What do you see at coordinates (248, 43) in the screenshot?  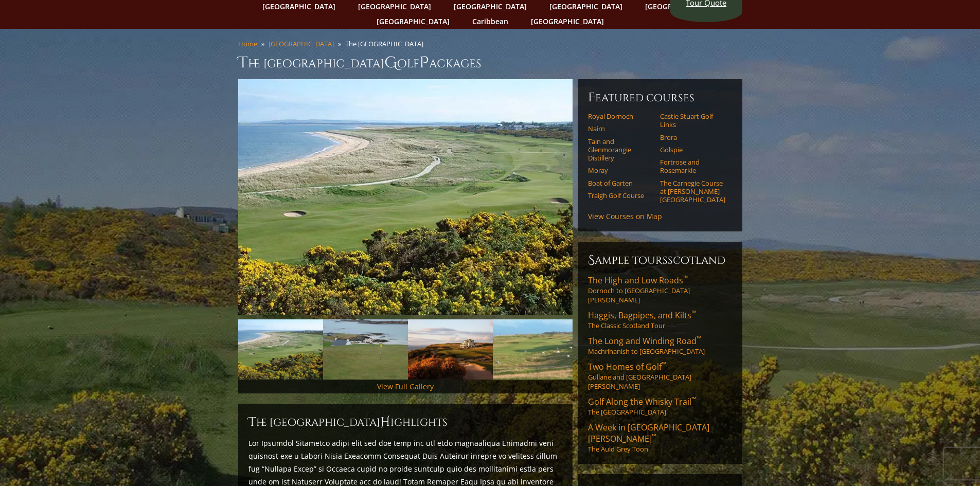 I see `a: Home` at bounding box center [248, 43].